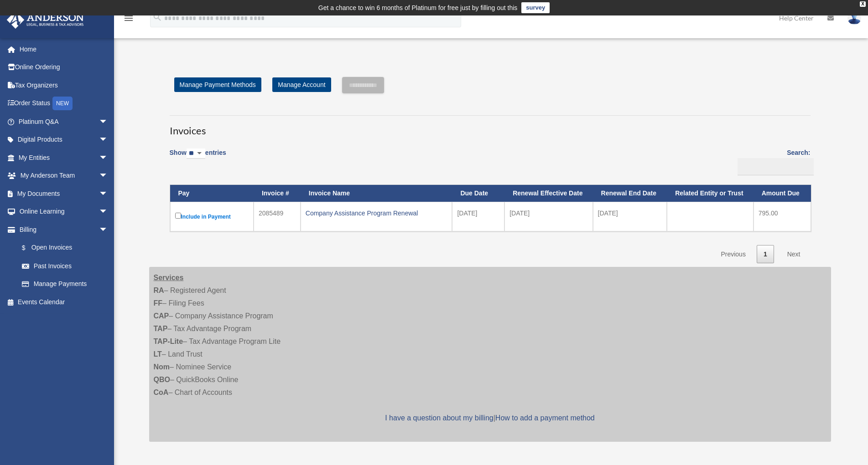 The height and width of the screenshot is (465, 868). I want to click on a: Manage Payment Methods, so click(217, 85).